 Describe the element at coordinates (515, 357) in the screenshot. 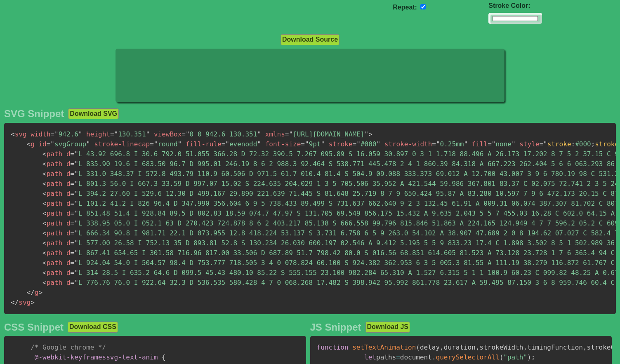

I see `span: "path"` at that location.